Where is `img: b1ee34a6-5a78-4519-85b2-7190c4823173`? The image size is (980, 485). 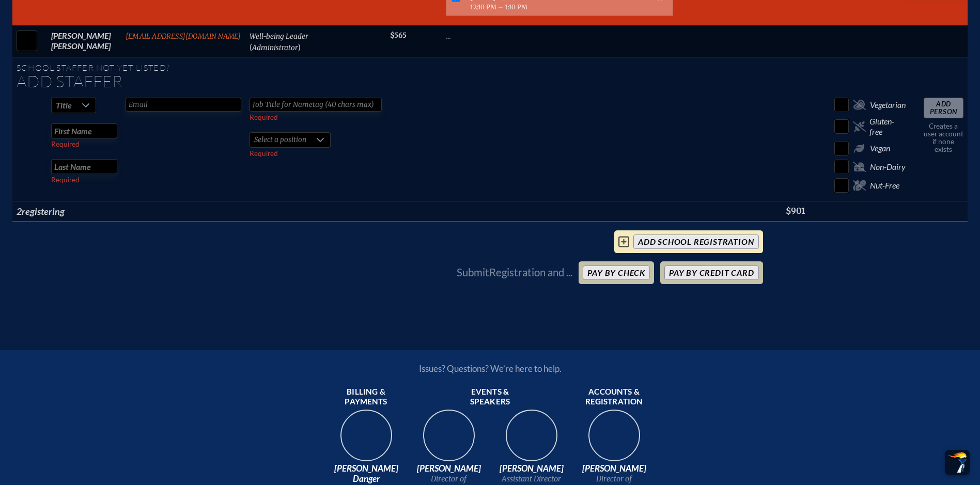 img: b1ee34a6-5a78-4519-85b2-7190c4823173 is located at coordinates (614, 440).